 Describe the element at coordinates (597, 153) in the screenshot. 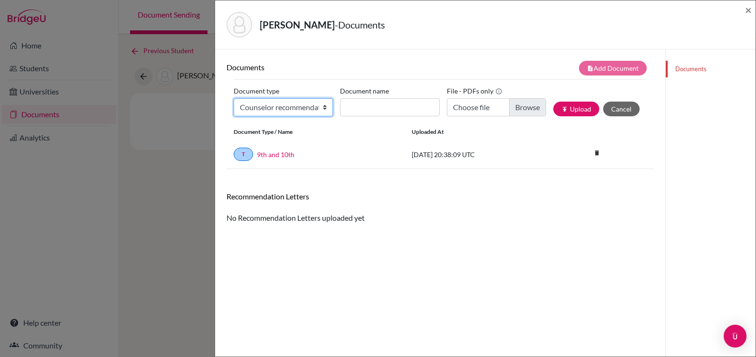

I see `i: delete` at that location.